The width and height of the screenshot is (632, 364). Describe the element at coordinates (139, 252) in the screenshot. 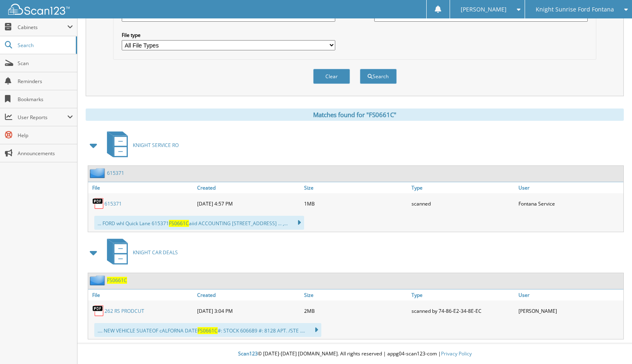

I see `a: KNIGHT CAR DEALS` at that location.